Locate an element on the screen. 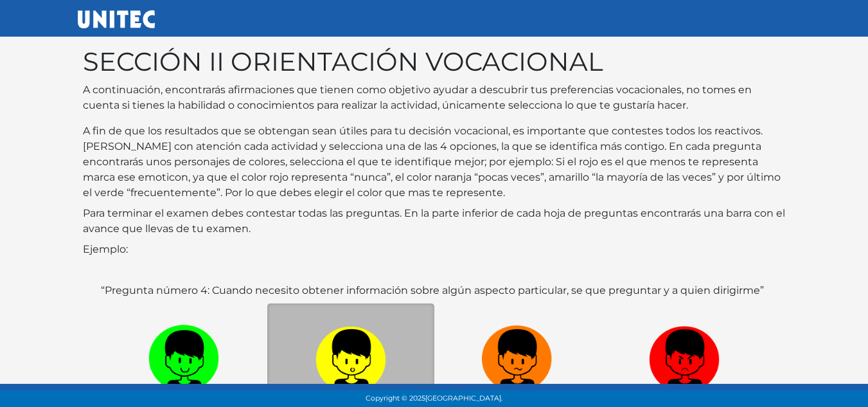  img: r1.png is located at coordinates (685, 354).